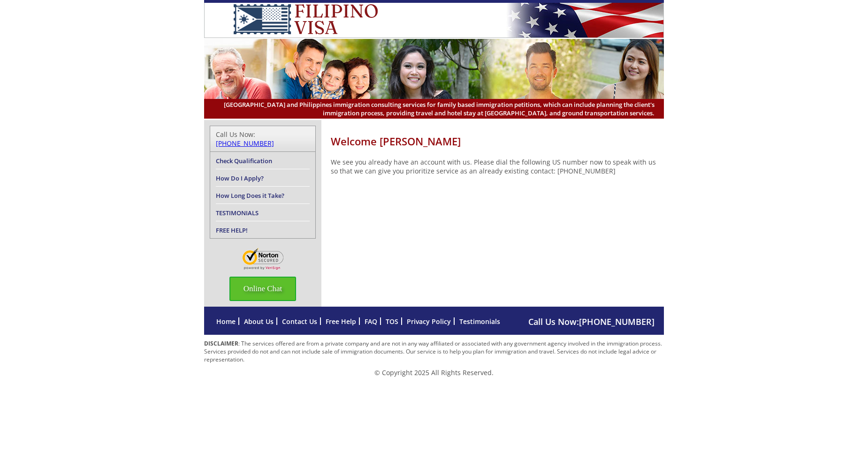 This screenshot has height=452, width=868. I want to click on a: Contact Us, so click(299, 321).